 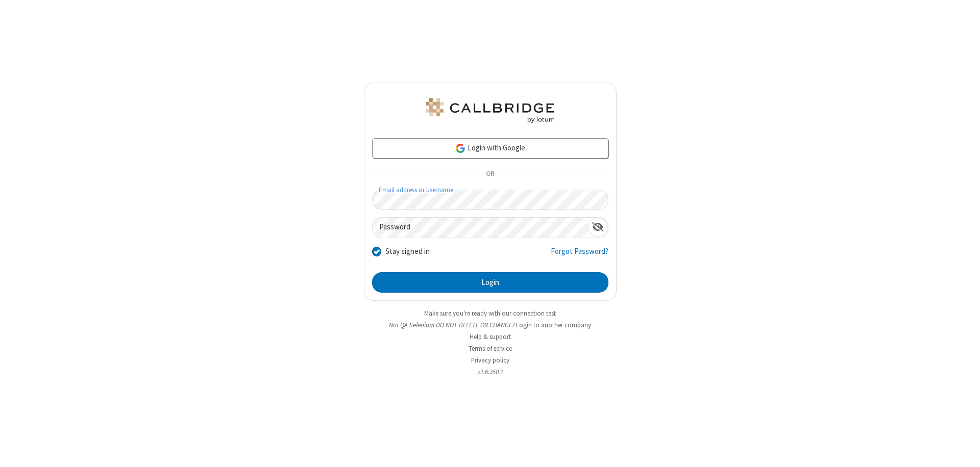 What do you see at coordinates (490, 337) in the screenshot?
I see `a: Help & support` at bounding box center [490, 337].